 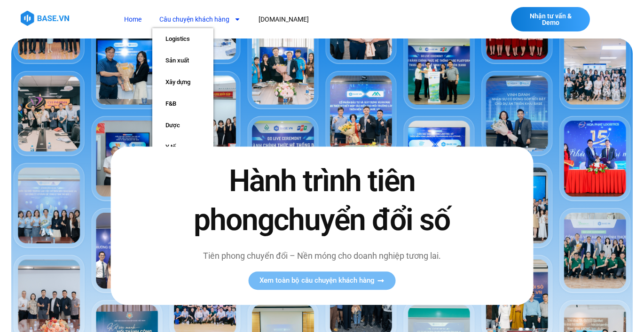 I want to click on nav: Menu, so click(x=288, y=20).